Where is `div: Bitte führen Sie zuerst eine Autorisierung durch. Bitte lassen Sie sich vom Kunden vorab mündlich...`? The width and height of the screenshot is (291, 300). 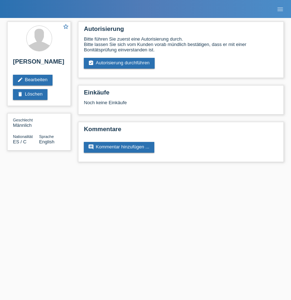 div: Bitte führen Sie zuerst eine Autorisierung durch. Bitte lassen Sie sich vom Kunden vorab mündlich... is located at coordinates (181, 44).